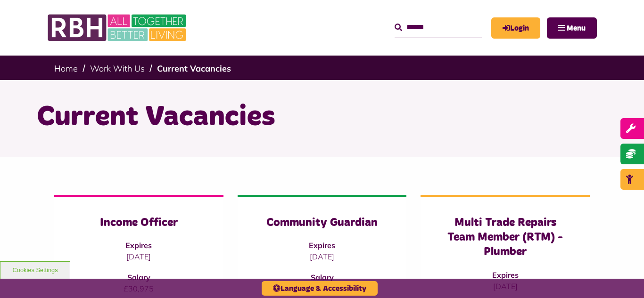 This screenshot has width=644, height=298. Describe the element at coordinates (138, 223) in the screenshot. I see `h3: Income Officer` at that location.